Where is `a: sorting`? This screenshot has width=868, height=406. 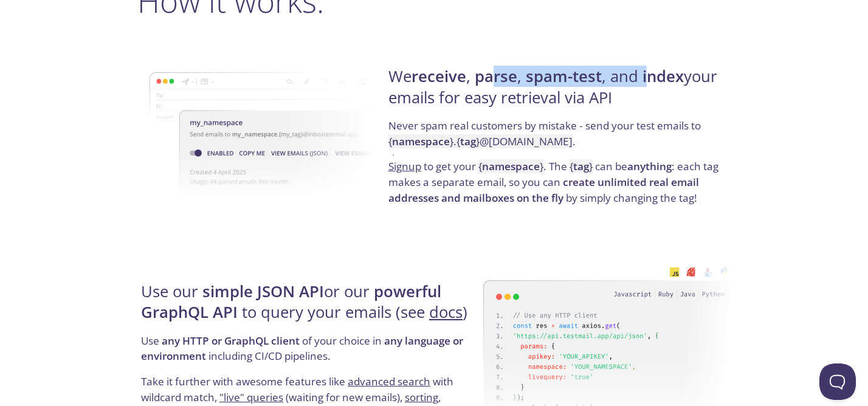 a: sorting is located at coordinates (421, 396).